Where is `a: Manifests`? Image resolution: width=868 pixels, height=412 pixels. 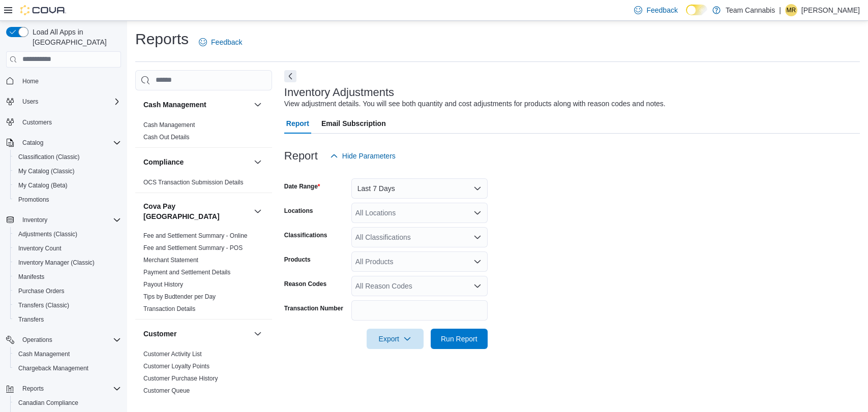
a: Manifests is located at coordinates (31, 277).